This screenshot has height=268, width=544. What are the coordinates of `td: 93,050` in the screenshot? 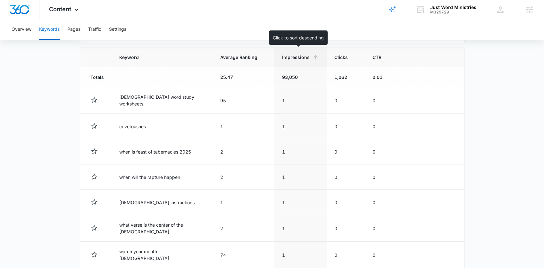 It's located at (301, 77).